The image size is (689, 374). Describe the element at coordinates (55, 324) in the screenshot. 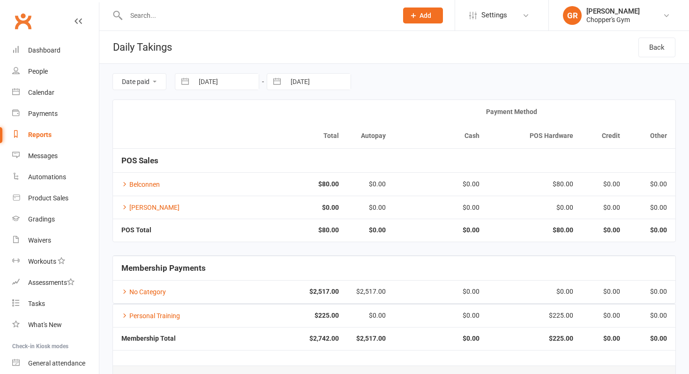

I see `a: What's New` at that location.